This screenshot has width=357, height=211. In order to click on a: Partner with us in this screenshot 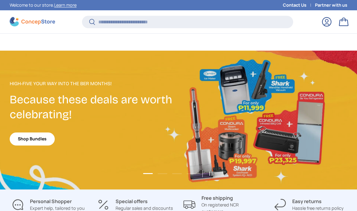, I will do `click(331, 5)`.